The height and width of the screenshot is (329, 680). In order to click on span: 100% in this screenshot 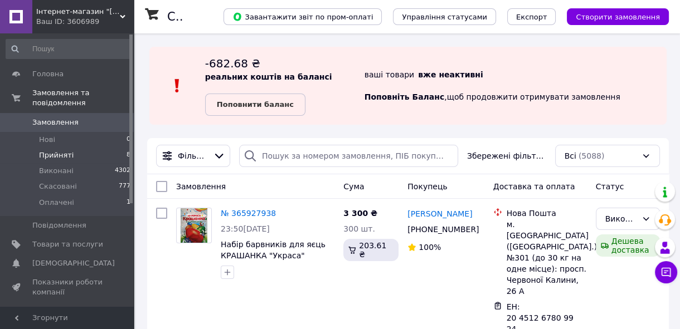, I will do `click(429, 247)`.